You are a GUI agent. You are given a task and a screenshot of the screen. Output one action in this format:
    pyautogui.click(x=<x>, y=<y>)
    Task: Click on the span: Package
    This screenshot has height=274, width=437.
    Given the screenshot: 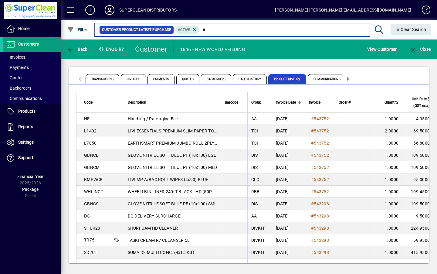 What is the action you would take?
    pyautogui.click(x=30, y=189)
    